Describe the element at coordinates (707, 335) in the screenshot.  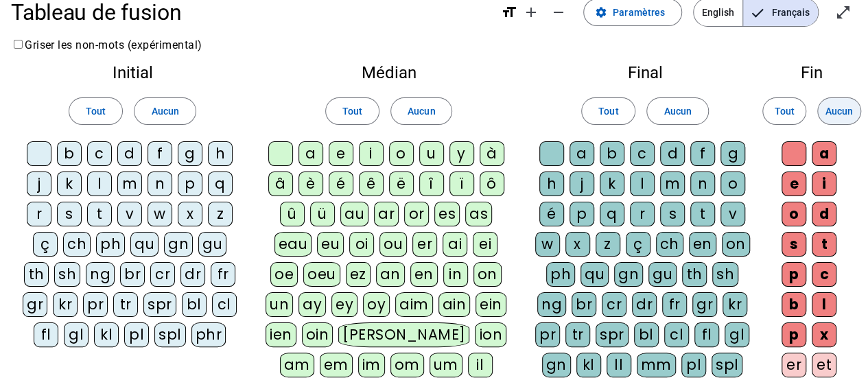
I see `div: fl` at that location.